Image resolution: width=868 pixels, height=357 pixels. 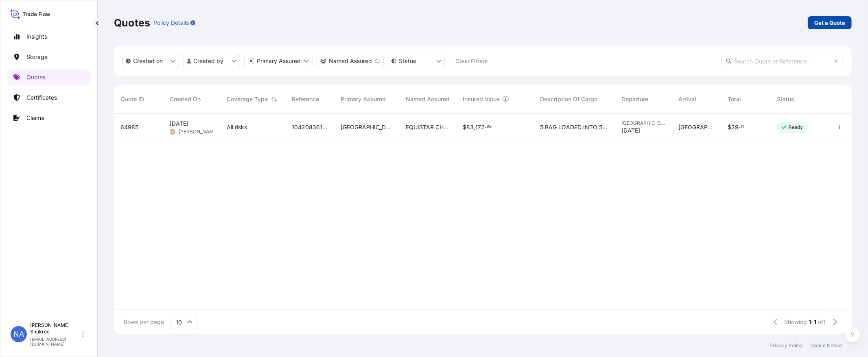 I want to click on p: Cookie Notice, so click(x=826, y=345).